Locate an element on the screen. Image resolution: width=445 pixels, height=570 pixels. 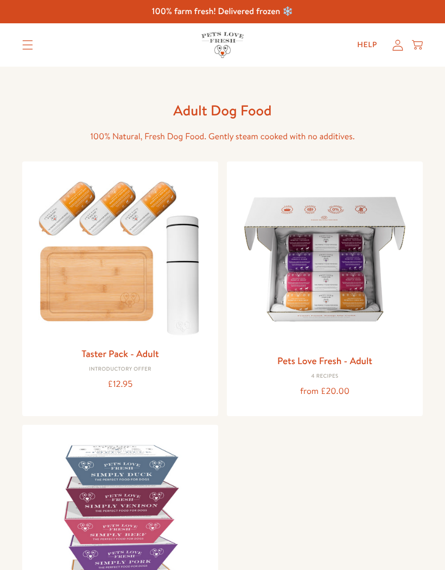
div: £12.95 is located at coordinates (120, 384).